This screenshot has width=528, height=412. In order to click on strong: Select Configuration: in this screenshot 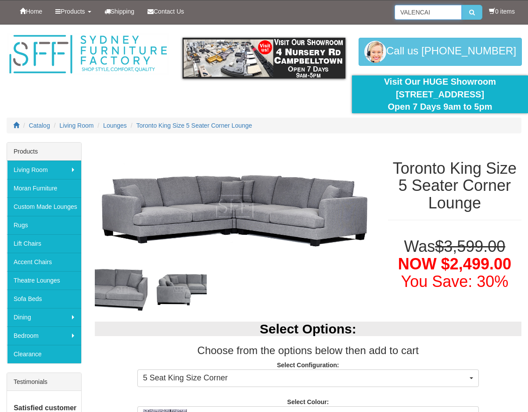, I will do `click(308, 365)`.